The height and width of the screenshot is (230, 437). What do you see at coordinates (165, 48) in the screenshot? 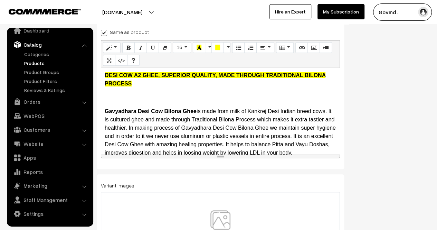
I see `button: Remove Font Style (CTRL+\)` at bounding box center [165, 48].